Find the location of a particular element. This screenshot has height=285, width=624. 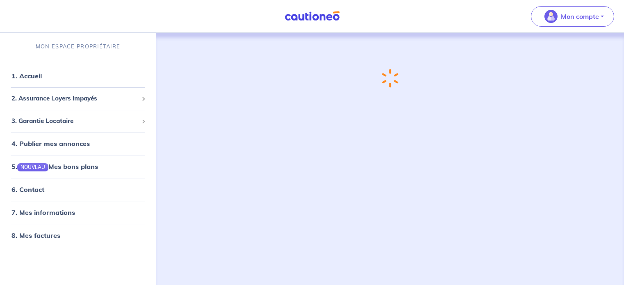

a: 4. Publier mes annonces is located at coordinates (50, 144).